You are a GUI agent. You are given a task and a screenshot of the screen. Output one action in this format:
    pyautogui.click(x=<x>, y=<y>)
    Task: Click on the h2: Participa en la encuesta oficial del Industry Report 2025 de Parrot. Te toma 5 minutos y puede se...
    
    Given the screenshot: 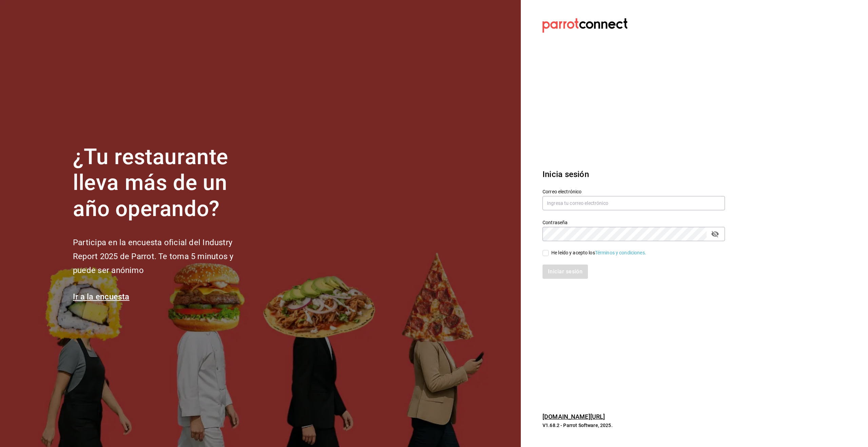 What is the action you would take?
    pyautogui.click(x=165, y=257)
    